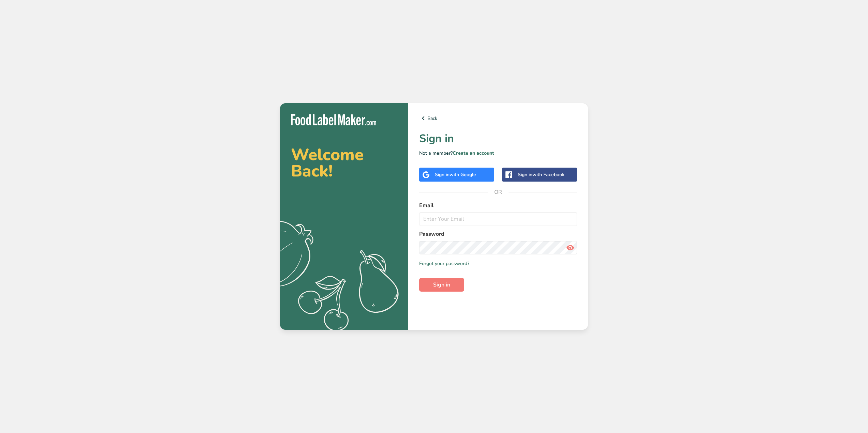  What do you see at coordinates (463, 175) in the screenshot?
I see `span: with Google` at bounding box center [463, 175].